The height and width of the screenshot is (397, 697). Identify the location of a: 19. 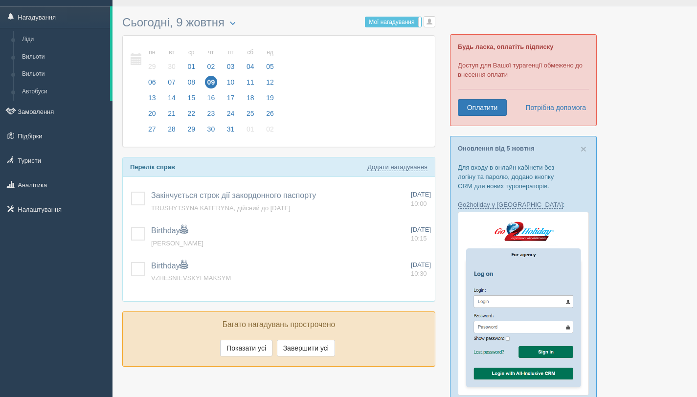
(269, 100).